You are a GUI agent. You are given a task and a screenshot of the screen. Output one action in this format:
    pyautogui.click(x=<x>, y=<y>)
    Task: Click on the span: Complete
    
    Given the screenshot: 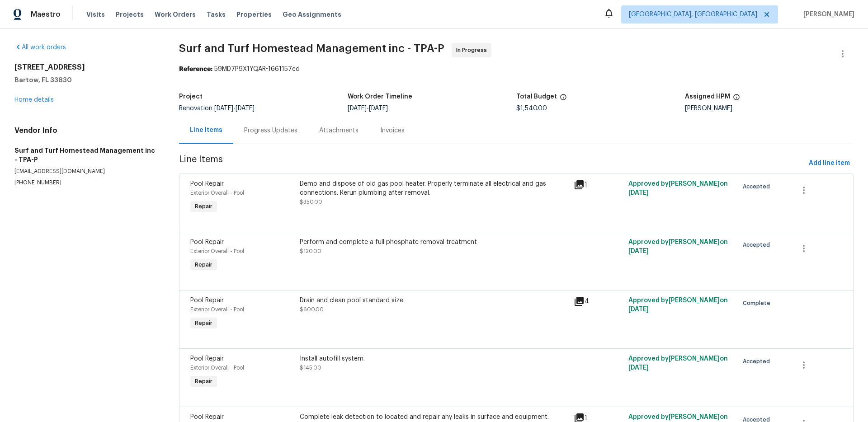 What is the action you would take?
    pyautogui.click(x=759, y=303)
    